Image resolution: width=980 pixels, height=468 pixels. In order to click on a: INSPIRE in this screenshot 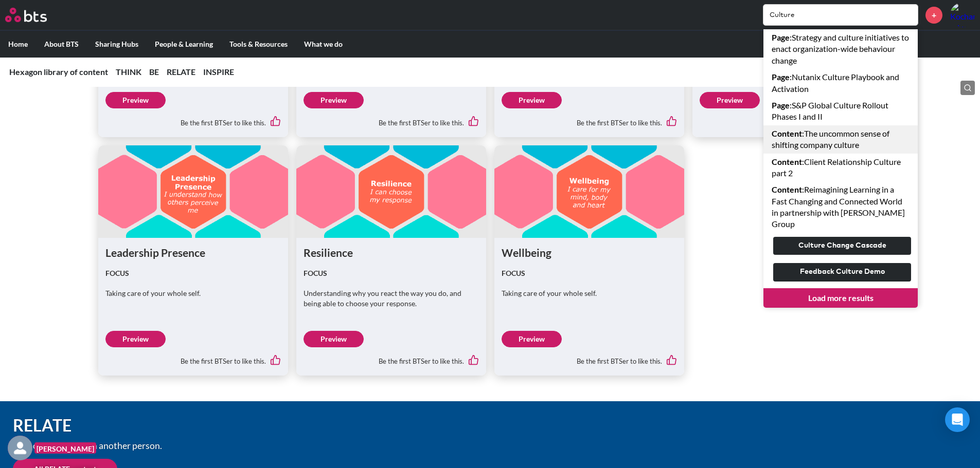, I will do `click(219, 71)`.